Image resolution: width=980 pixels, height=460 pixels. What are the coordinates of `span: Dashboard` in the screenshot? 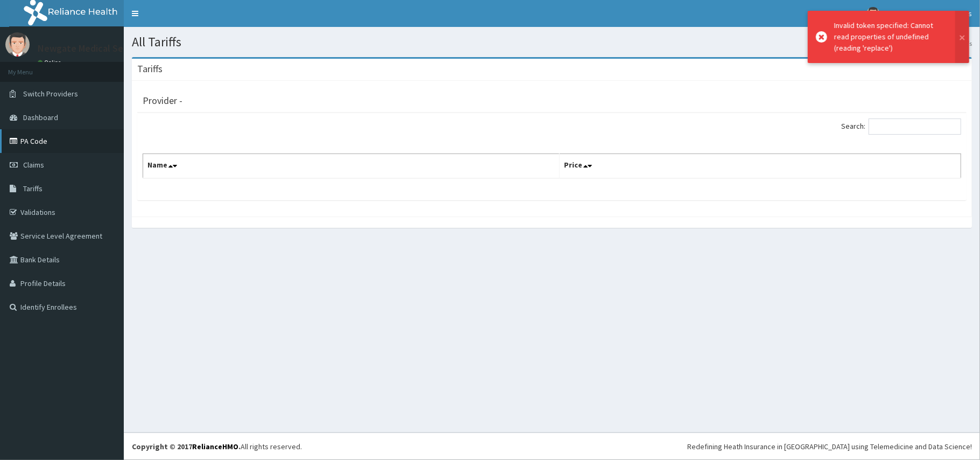 It's located at (40, 118).